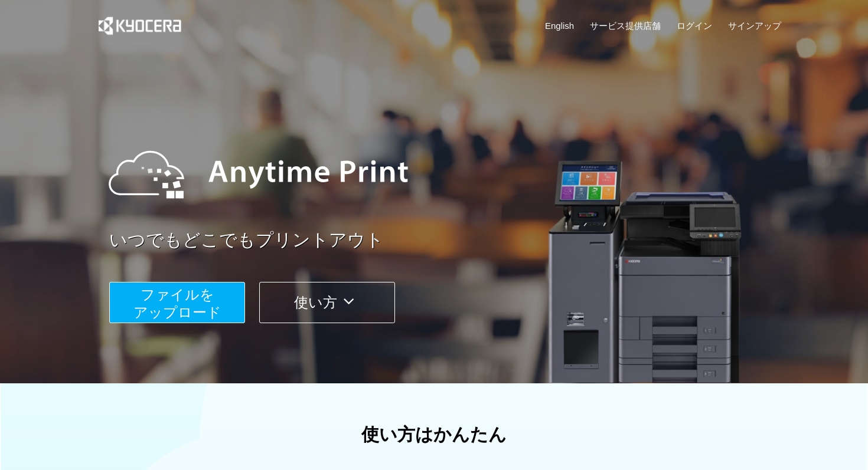 The image size is (868, 470). Describe the element at coordinates (559, 25) in the screenshot. I see `a: English` at that location.